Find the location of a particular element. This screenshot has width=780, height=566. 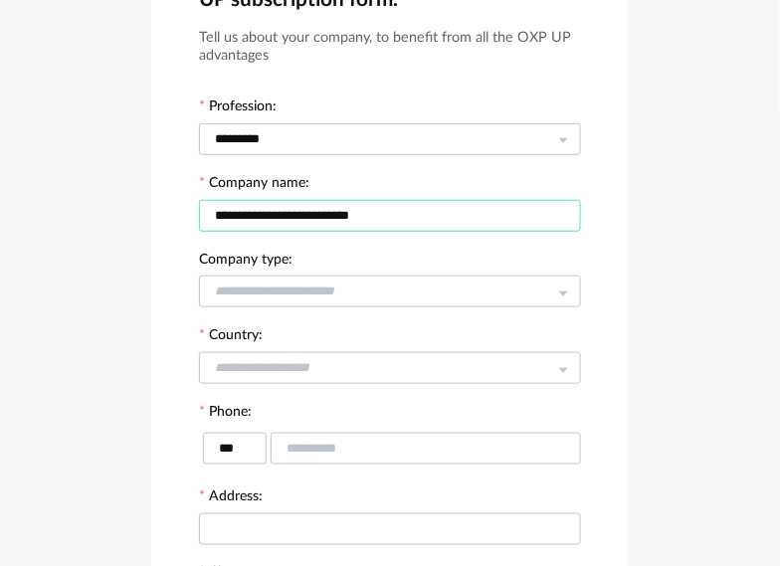

label: Company type: is located at coordinates (246, 261).